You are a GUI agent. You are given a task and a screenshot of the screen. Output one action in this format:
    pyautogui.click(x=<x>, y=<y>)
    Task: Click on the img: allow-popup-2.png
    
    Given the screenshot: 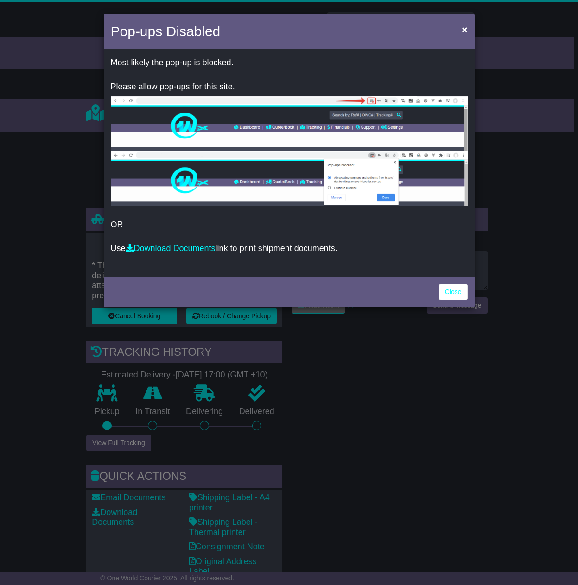 What is the action you would take?
    pyautogui.click(x=289, y=178)
    